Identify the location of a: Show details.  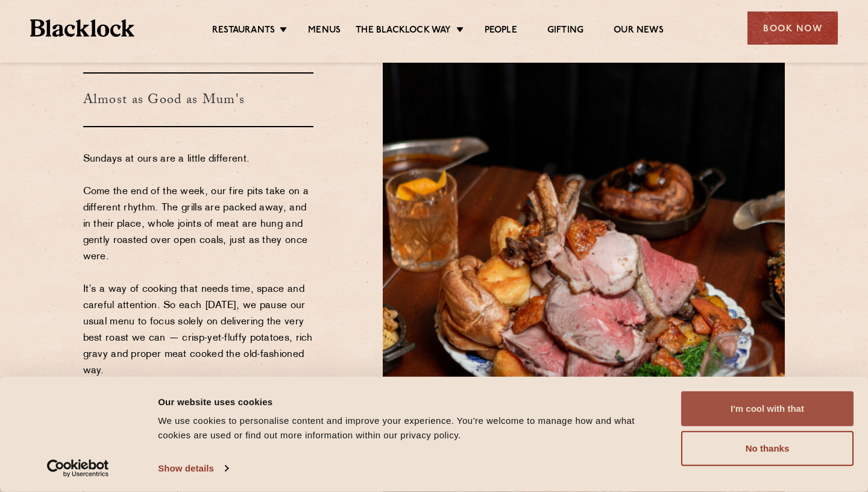
(193, 468).